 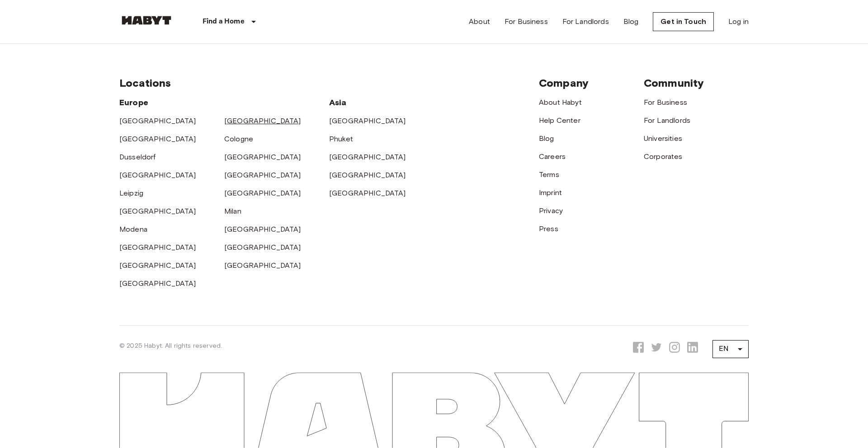 I want to click on a: Help Center, so click(x=559, y=120).